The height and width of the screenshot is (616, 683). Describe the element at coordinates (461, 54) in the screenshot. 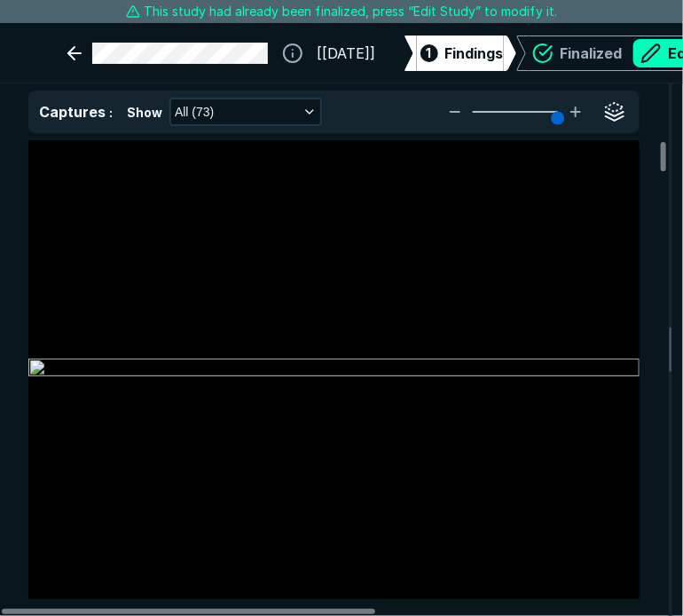

I see `div: 1Findings` at that location.